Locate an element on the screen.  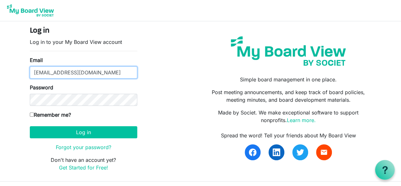
img: twitter.svg is located at coordinates (300, 152).